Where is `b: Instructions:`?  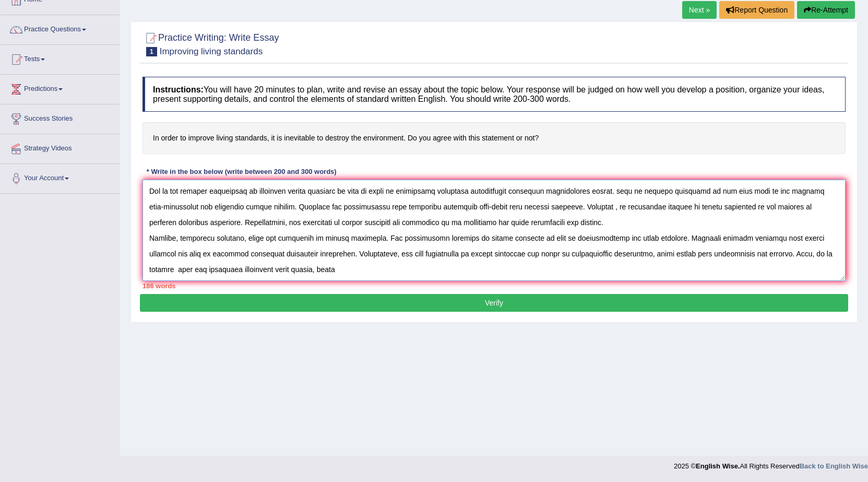 b: Instructions: is located at coordinates (178, 89).